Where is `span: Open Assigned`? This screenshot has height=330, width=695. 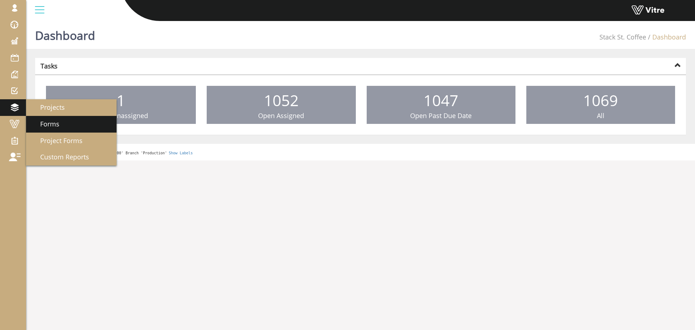 span: Open Assigned is located at coordinates (281, 116).